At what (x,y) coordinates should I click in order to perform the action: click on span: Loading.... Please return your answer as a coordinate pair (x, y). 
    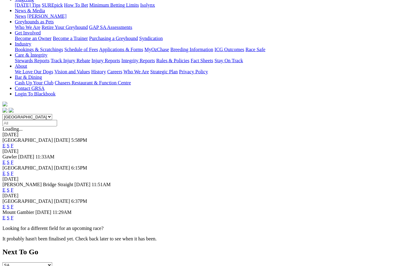
    Looking at the image, I should click on (12, 129).